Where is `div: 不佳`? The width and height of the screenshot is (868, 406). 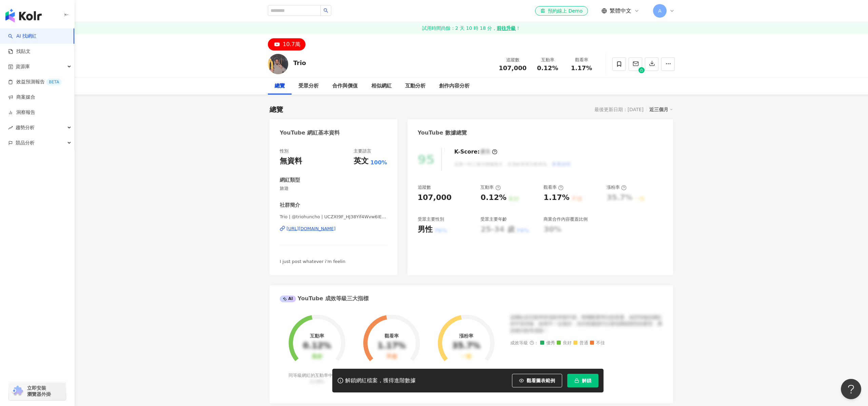 div: 不佳 is located at coordinates (392, 357).